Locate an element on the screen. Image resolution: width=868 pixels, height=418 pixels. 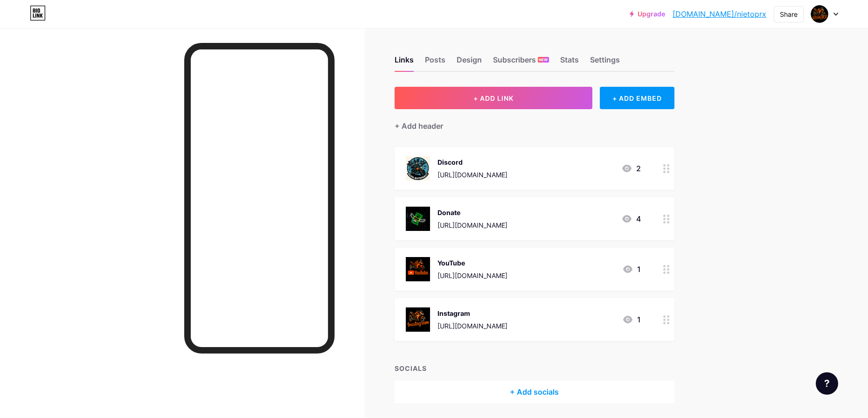
a: Upgrade is located at coordinates (647, 14).